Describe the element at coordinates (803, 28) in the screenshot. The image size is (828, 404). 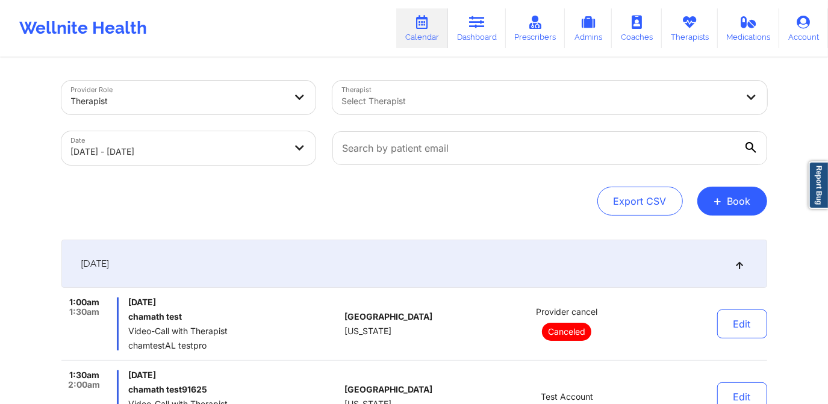
I see `a: Account` at that location.